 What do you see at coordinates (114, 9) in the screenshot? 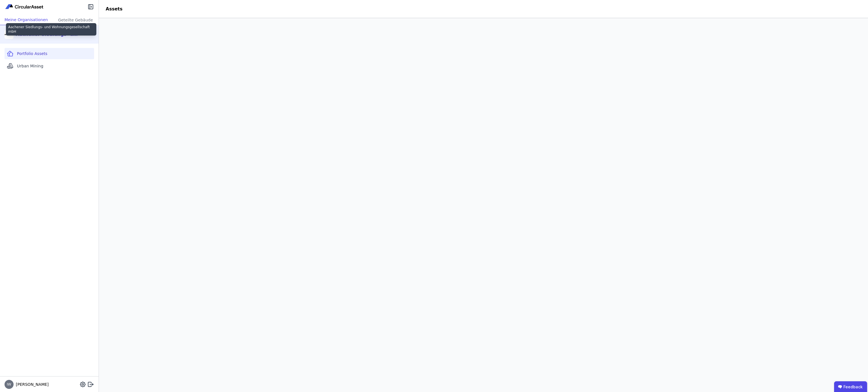
I see `div: Assets` at bounding box center [114, 9].